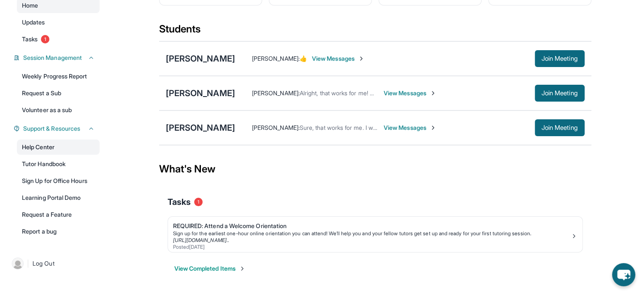  What do you see at coordinates (57, 129) in the screenshot?
I see `button: Support & Resources` at bounding box center [57, 129].